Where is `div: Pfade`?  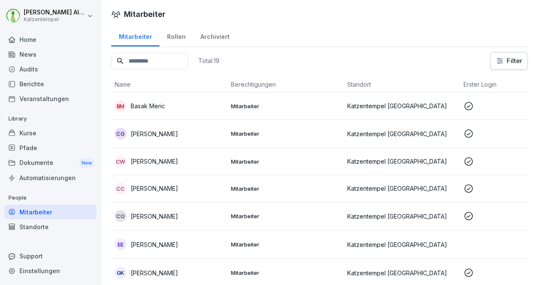
div: Pfade is located at coordinates (50, 148).